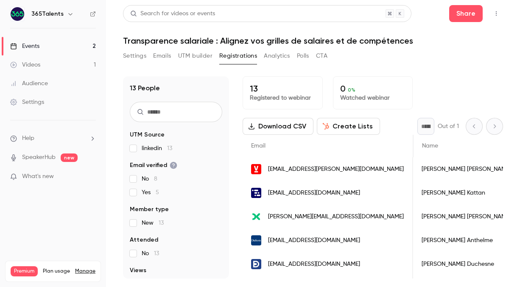 Image resolution: width=520 pixels, height=287 pixels. I want to click on img: minesparis.psl.eu, so click(256, 264).